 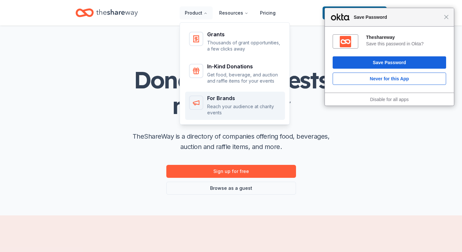 I want to click on p: TheShareWay is a directory of companies offering food, beverages, auction and raffle items, and m..., so click(x=231, y=142).